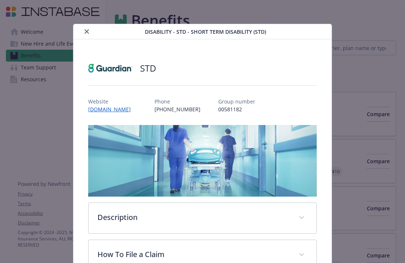 The height and width of the screenshot is (263, 405). I want to click on span: Disability - STD - Short Term Disability (STD), so click(205, 32).